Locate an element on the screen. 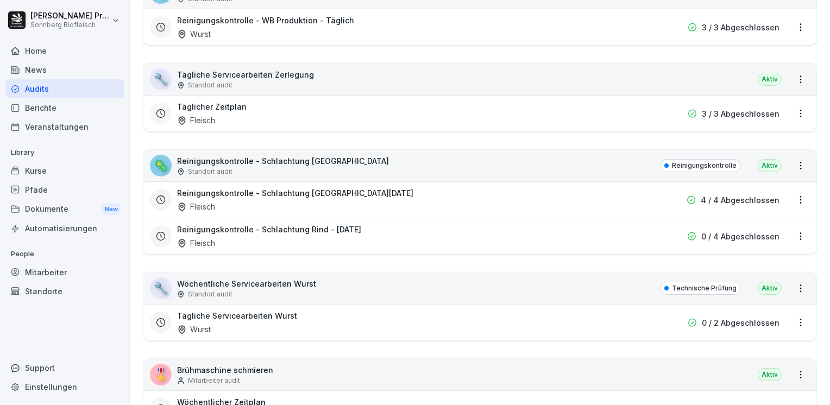 Image resolution: width=830 pixels, height=405 pixels. a: Standorte is located at coordinates (65, 291).